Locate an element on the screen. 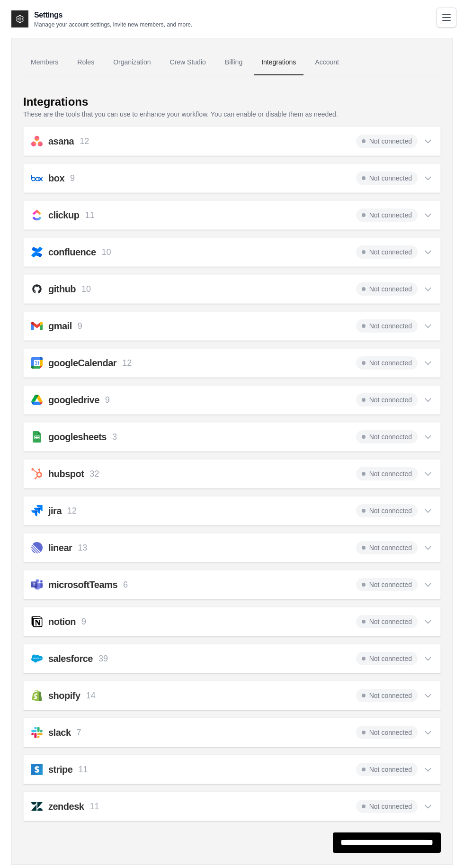 This screenshot has height=868, width=464. h2: confluence is located at coordinates (72, 252).